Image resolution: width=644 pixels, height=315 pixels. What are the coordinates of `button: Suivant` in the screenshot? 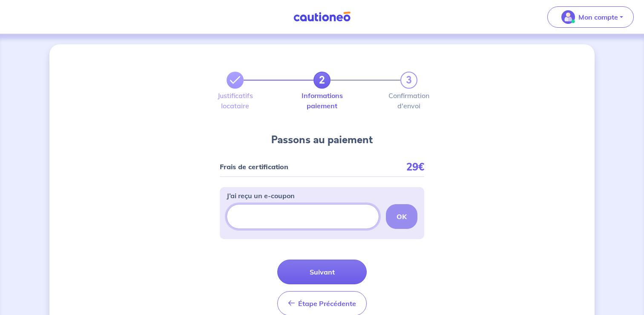 It's located at (322, 272).